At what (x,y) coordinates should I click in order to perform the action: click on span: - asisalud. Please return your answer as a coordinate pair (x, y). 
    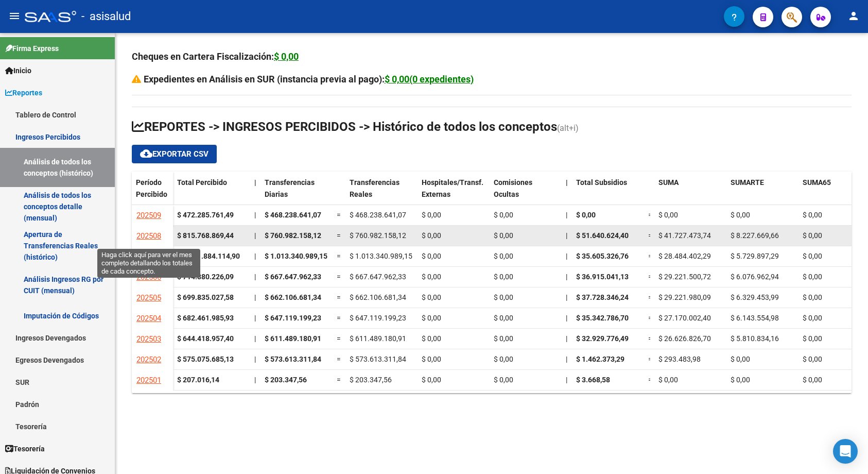
    Looking at the image, I should click on (106, 16).